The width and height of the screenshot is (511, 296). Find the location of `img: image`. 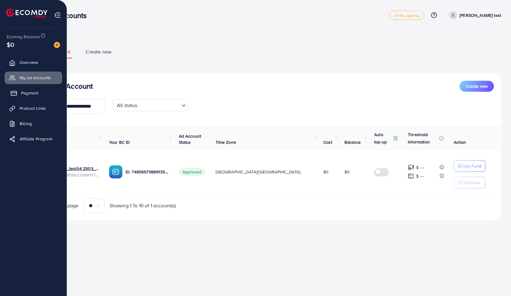

img: image is located at coordinates (57, 45).